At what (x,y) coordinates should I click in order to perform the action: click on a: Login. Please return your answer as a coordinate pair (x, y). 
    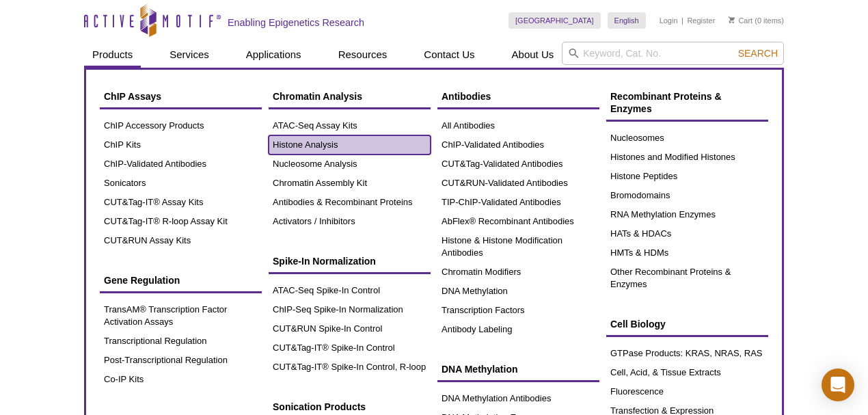
    Looking at the image, I should click on (668, 21).